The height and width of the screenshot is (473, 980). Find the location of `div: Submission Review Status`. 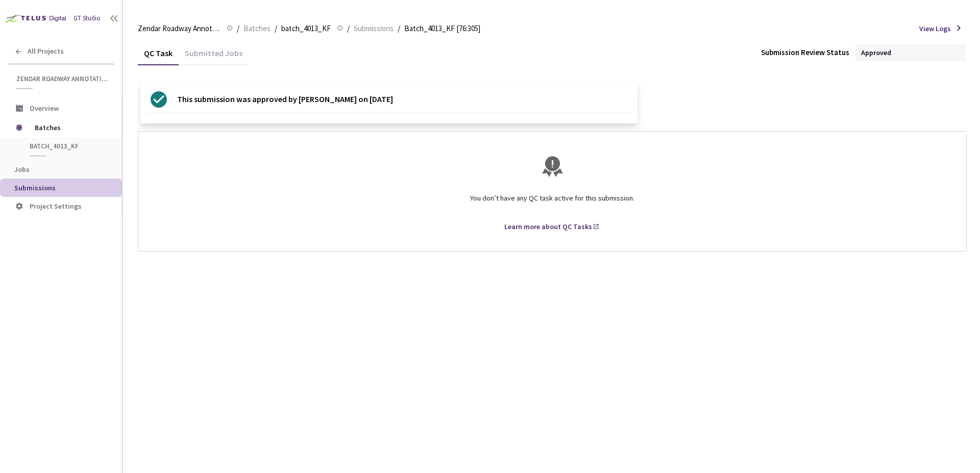

div: Submission Review Status is located at coordinates (805, 52).